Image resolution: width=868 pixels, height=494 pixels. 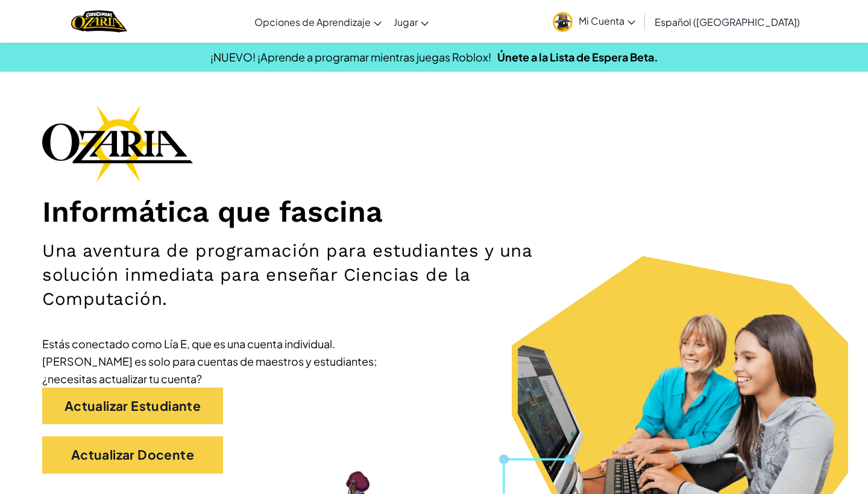 I want to click on img: Ozaria branding logo, so click(x=117, y=143).